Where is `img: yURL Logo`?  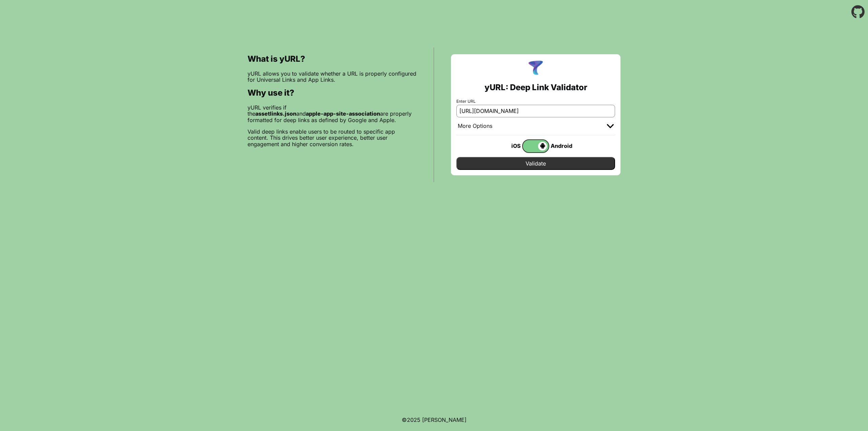
img: yURL Logo is located at coordinates (536, 69).